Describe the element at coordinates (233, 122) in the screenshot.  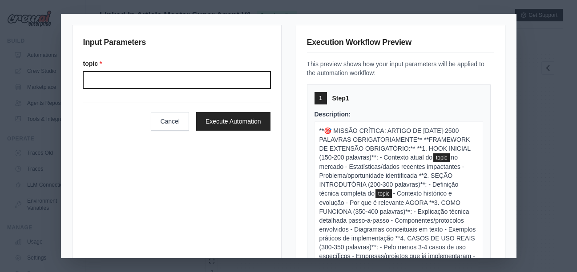
I see `button: Execute Automation` at that location.